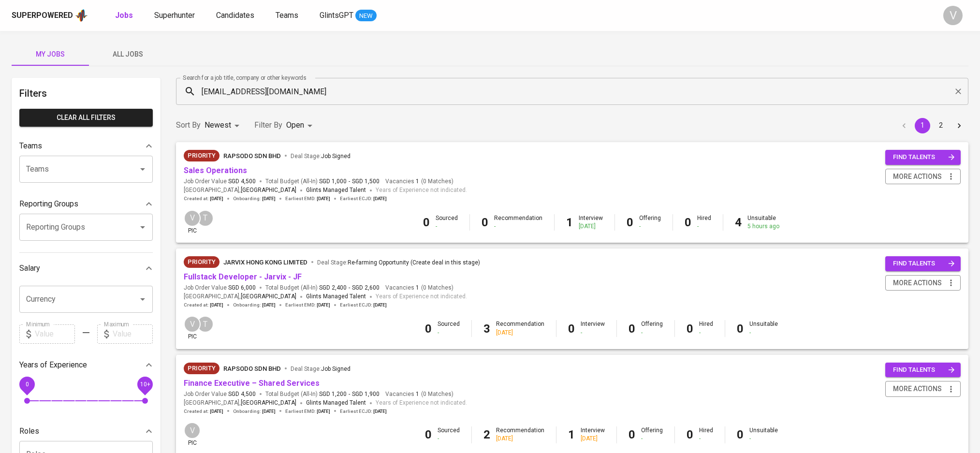 This screenshot has height=453, width=980. Describe the element at coordinates (86, 431) in the screenshot. I see `div: Roles` at that location.